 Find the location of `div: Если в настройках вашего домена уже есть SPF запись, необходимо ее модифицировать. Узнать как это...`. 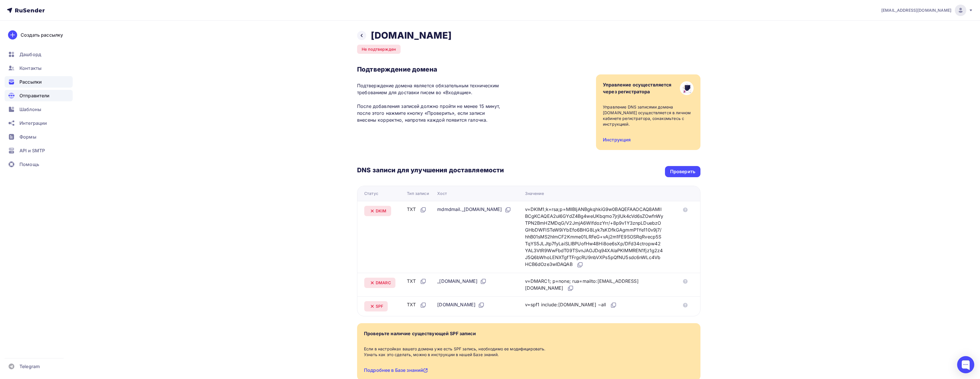

div: Если в настройках вашего домена уже есть SPF запись, необходимо ее модифицировать. Узнать как это... is located at coordinates (529, 352).